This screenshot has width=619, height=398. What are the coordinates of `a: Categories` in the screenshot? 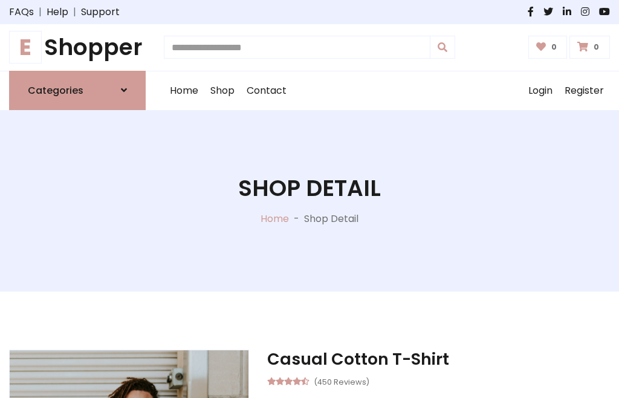 It's located at (77, 90).